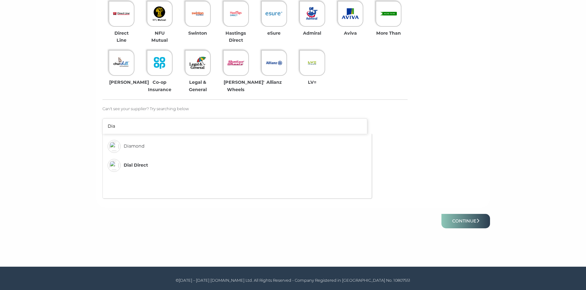 This screenshot has width=586, height=290. I want to click on img: Co-op%20Insurance.png, so click(159, 63).